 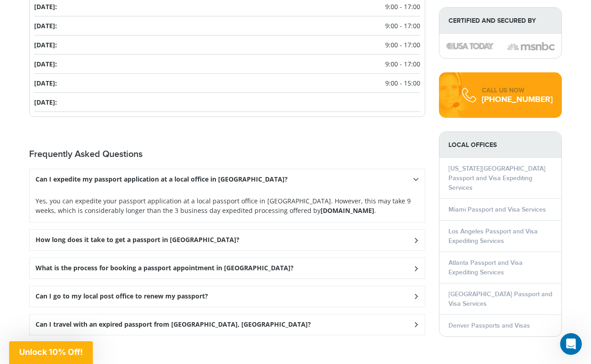 I want to click on a: Denver Passports and Visas, so click(x=489, y=325).